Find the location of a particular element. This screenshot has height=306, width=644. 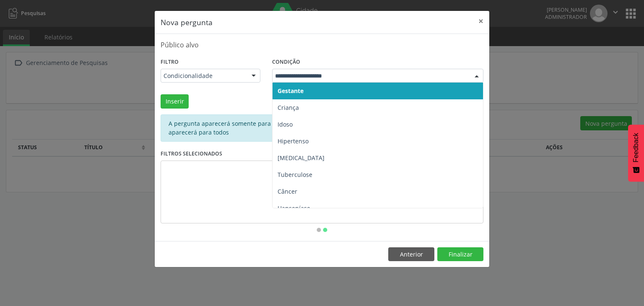

span: Condicionalidade is located at coordinates (203, 76).